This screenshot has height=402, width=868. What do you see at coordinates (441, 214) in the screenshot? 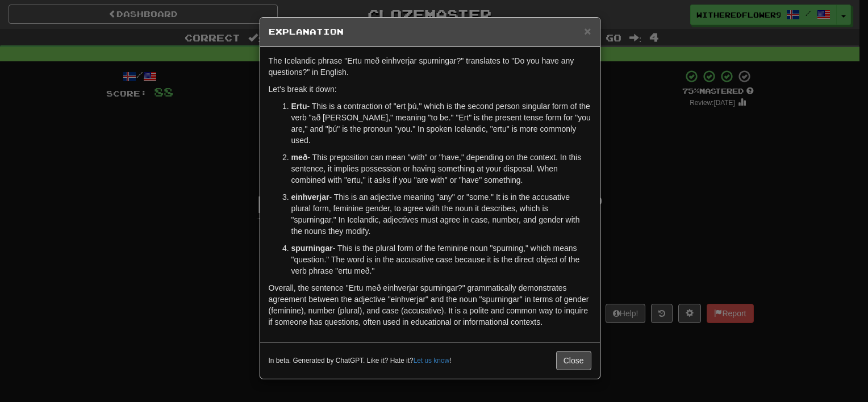
I see `p: - This is an adjective meaning "any" or "some." It is in the accusative plural form, feminine gen...` at bounding box center [441, 214].